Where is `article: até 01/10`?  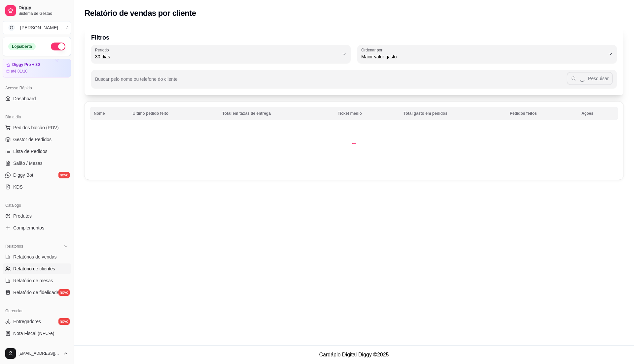 article: até 01/10 is located at coordinates (19, 71).